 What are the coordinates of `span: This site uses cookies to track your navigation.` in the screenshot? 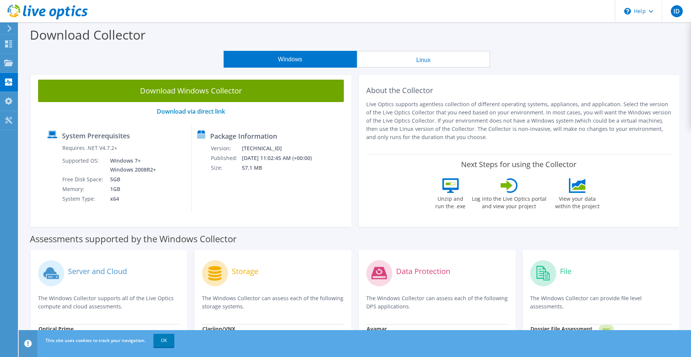 It's located at (96, 340).